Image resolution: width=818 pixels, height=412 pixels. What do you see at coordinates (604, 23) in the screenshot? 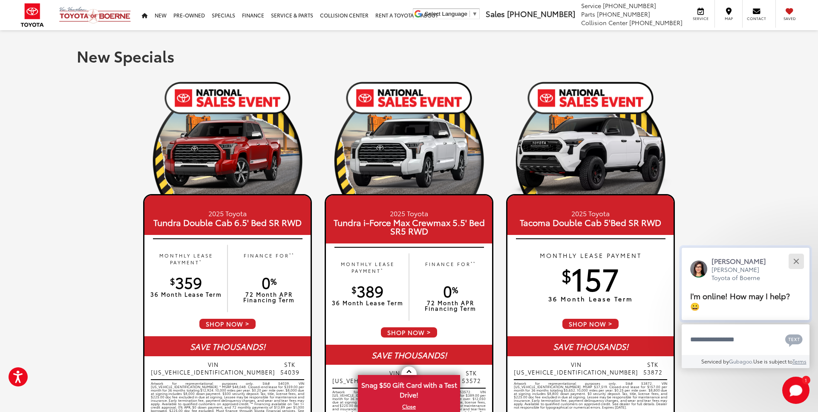
I see `span: Collision Center` at bounding box center [604, 23].